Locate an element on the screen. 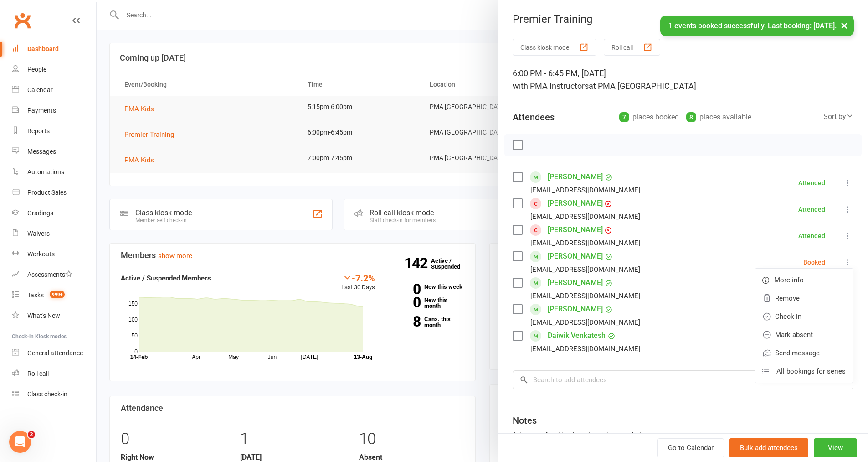 The width and height of the screenshot is (868, 462). span: 999+ is located at coordinates (57, 294).